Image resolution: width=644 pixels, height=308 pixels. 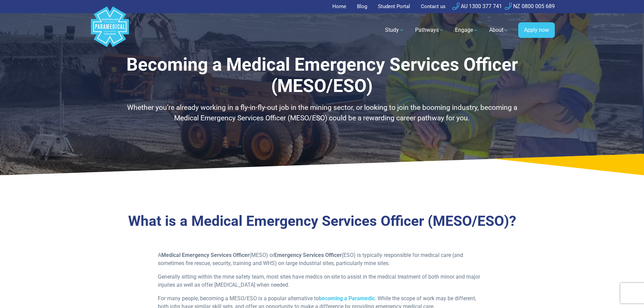 I want to click on a: About, so click(x=499, y=30).